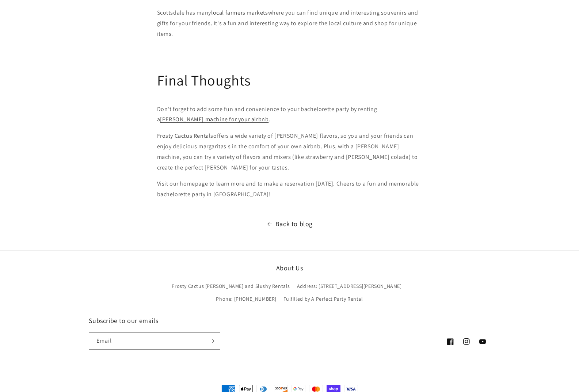 Image resolution: width=579 pixels, height=392 pixels. What do you see at coordinates (154, 341) in the screenshot?
I see `input: Email` at bounding box center [154, 341].